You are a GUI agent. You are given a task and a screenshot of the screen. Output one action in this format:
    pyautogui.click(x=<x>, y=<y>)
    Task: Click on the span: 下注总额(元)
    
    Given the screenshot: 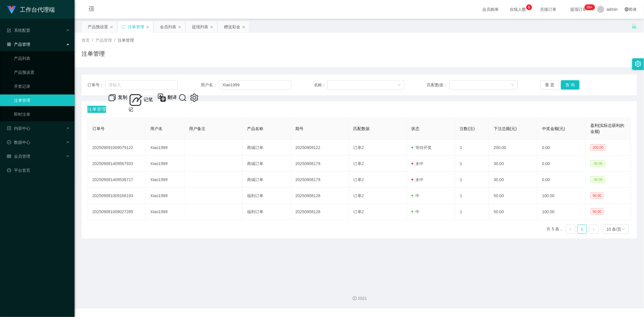 What is the action you would take?
    pyautogui.click(x=506, y=129)
    